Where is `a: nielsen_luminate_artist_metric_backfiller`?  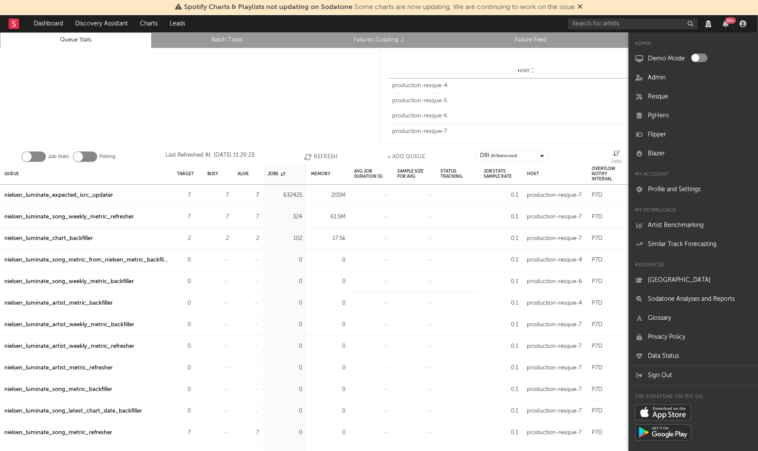 a: nielsen_luminate_artist_metric_backfiller is located at coordinates (58, 304).